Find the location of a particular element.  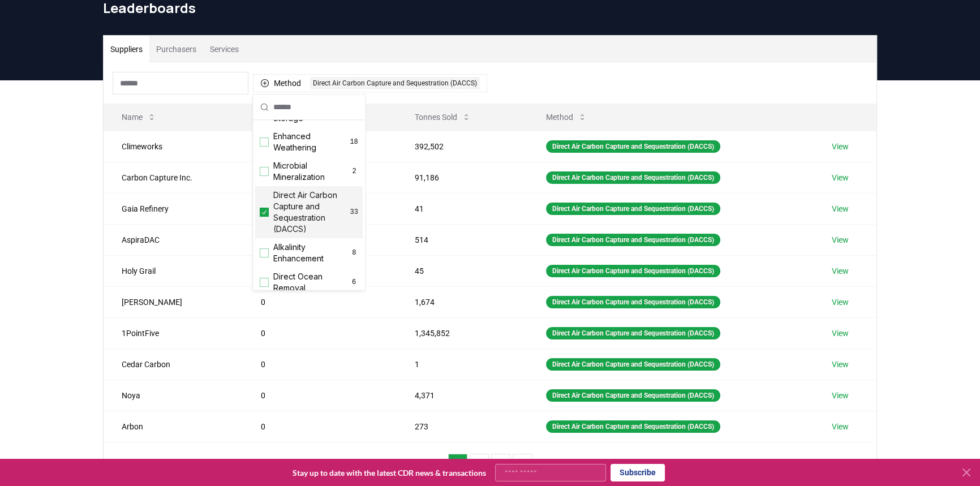

td: 1,345,852 is located at coordinates (461, 333).